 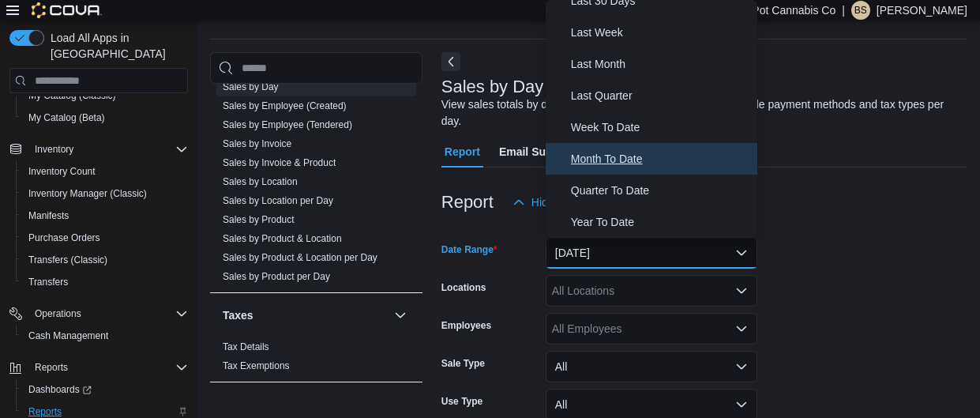 What do you see at coordinates (105, 282) in the screenshot?
I see `button: Transfers` at bounding box center [105, 282].